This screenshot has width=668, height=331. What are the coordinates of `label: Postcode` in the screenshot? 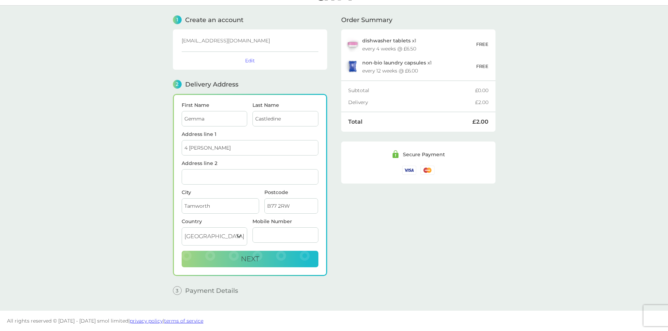 It's located at (291, 193).